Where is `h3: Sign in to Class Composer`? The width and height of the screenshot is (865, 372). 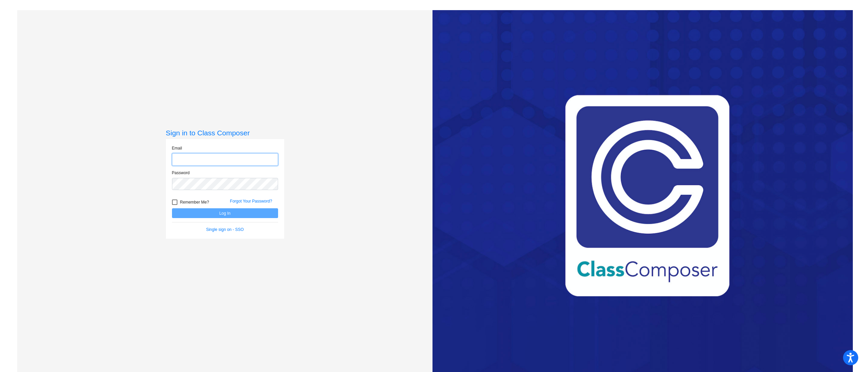
h3: Sign in to Class Composer is located at coordinates (225, 133).